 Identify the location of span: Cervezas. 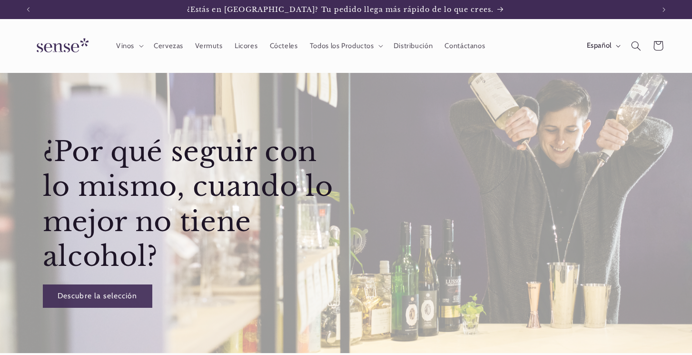
(168, 46).